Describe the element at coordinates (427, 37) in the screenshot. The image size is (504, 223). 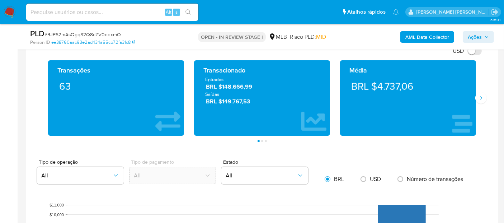
I see `b: AML Data Collector` at that location.